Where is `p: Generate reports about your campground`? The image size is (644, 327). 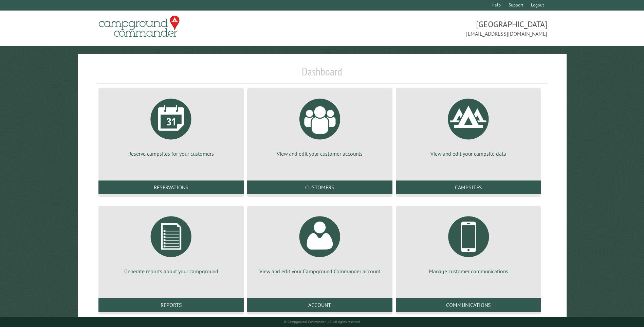 p: Generate reports about your campground is located at coordinates (171, 271).